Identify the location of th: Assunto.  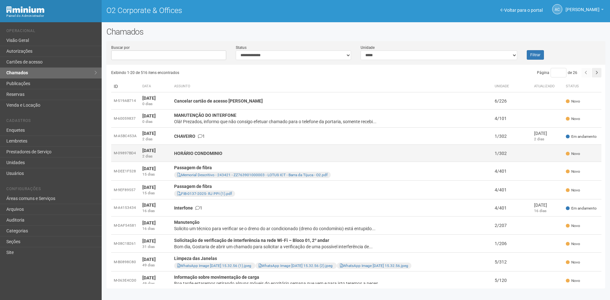
(332, 86).